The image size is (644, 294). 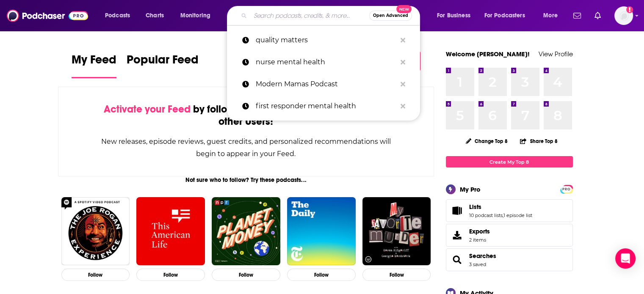 I want to click on p: quality matters, so click(x=326, y=40).